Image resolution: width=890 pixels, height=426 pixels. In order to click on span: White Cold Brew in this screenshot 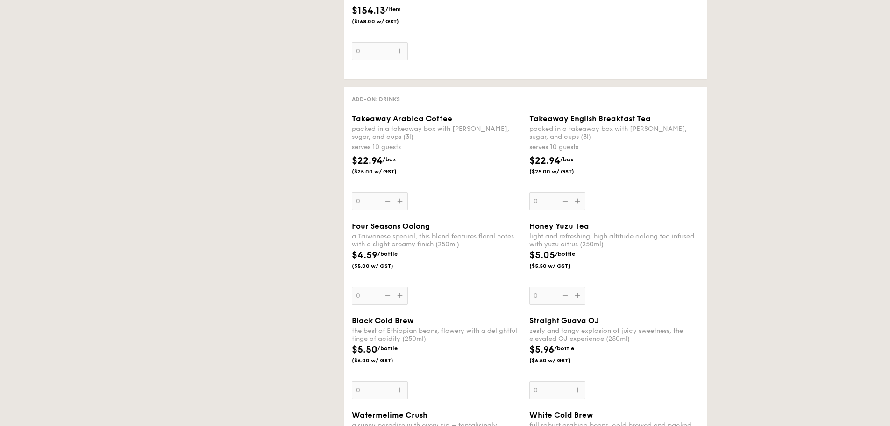, I will do `click(561, 414)`.